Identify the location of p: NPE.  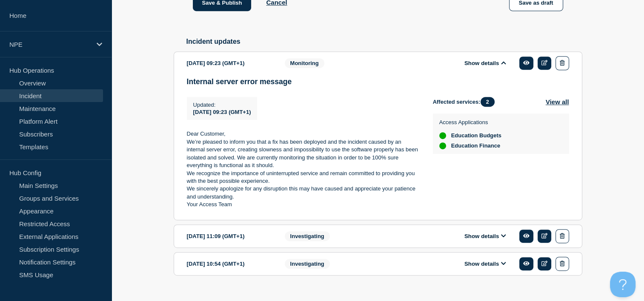
(50, 44).